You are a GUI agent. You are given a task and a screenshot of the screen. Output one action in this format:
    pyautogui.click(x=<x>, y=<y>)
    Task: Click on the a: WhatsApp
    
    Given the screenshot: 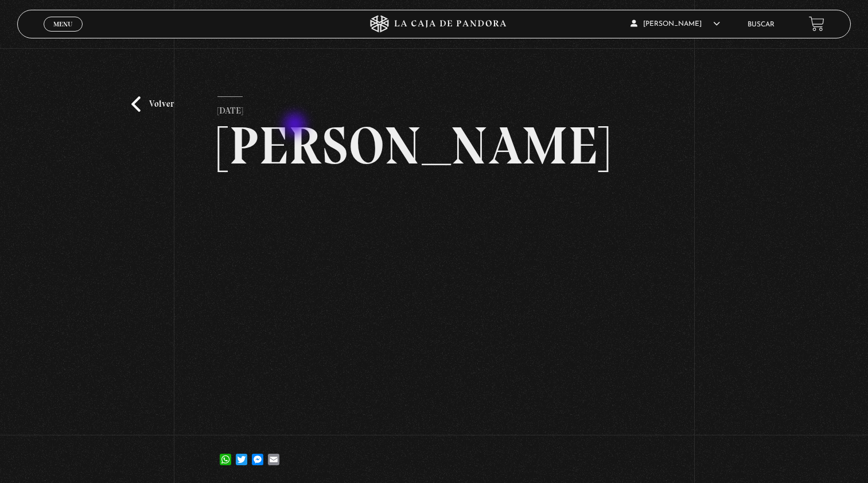 What is the action you would take?
    pyautogui.click(x=226, y=453)
    